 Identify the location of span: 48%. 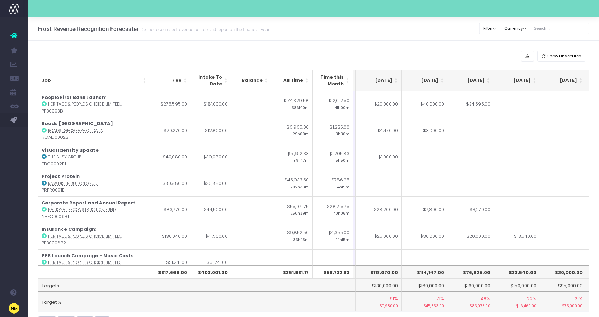
(485, 299).